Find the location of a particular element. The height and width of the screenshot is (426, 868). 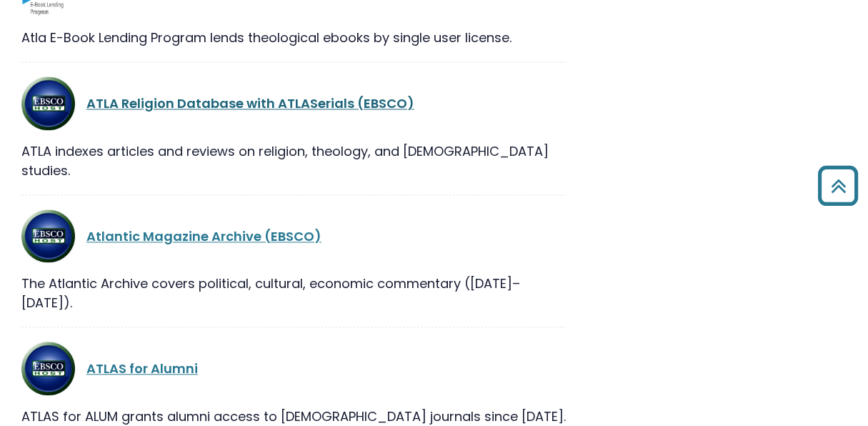

div: Atla E-Book Lending Program lends theological ebooks by single user license. is located at coordinates (294, 37).